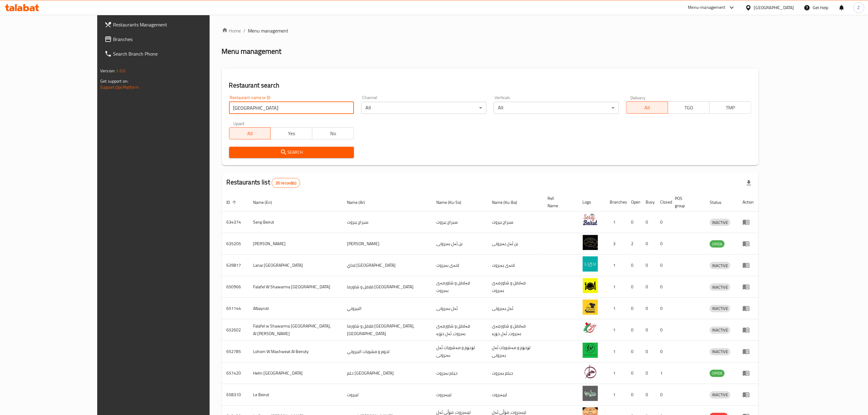  What do you see at coordinates (719, 202) in the screenshot?
I see `span: Status` at bounding box center [719, 202].